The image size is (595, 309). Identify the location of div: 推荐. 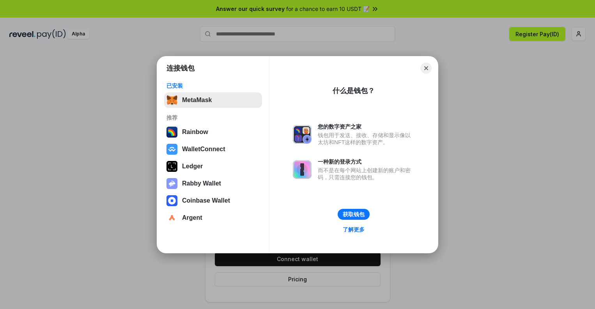
(213, 118).